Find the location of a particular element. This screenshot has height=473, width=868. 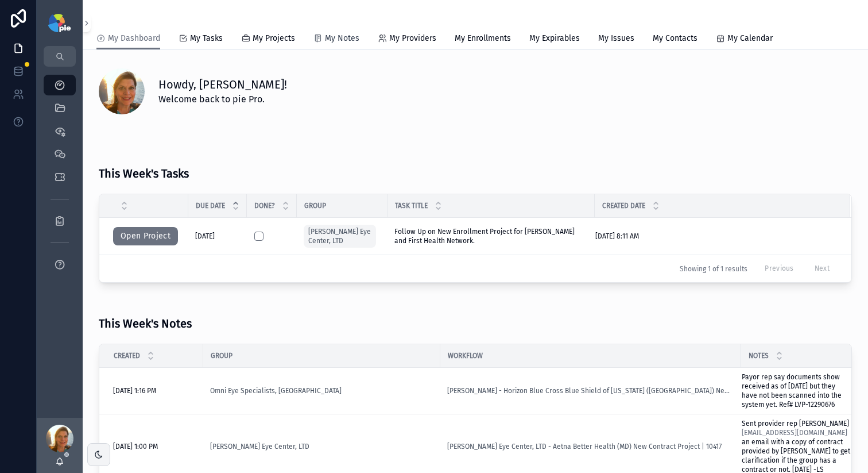

a: My Expirables is located at coordinates (555, 40).